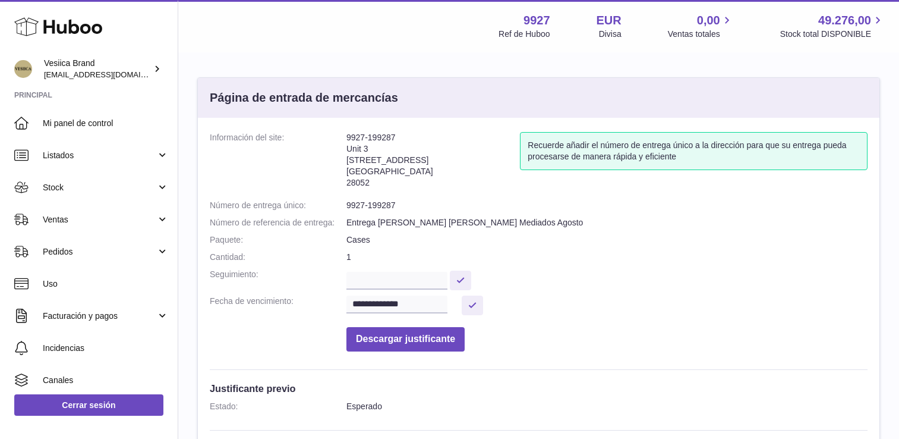 The height and width of the screenshot is (439, 899). What do you see at coordinates (701, 26) in the screenshot?
I see `a: 0,00 Ventas totales` at bounding box center [701, 26].